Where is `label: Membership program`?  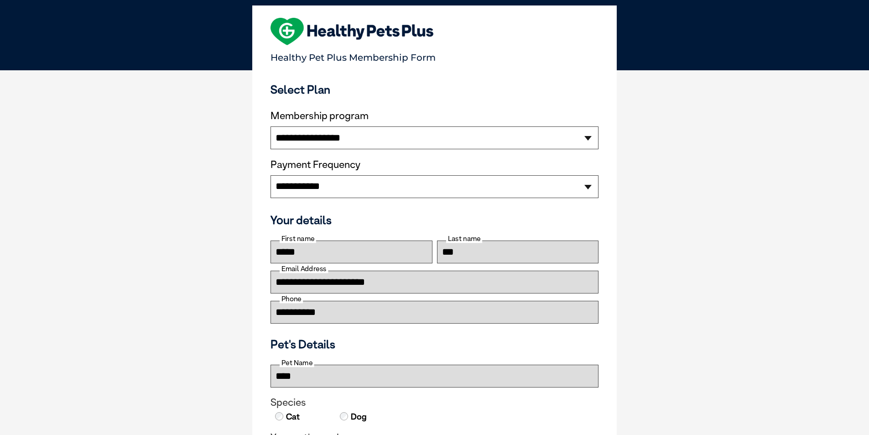 label: Membership program is located at coordinates (434, 116).